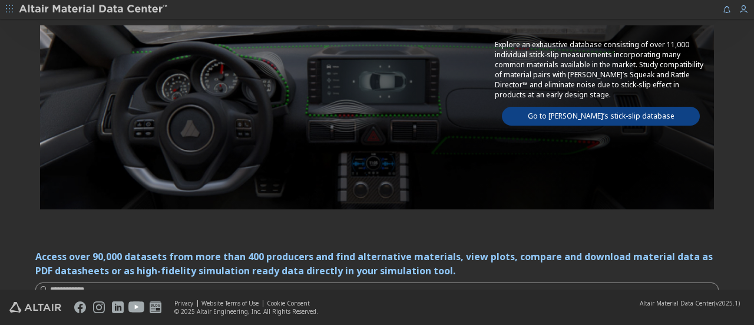 The image size is (754, 325). Describe the element at coordinates (690, 303) in the screenshot. I see `div: (v2025.1)` at that location.